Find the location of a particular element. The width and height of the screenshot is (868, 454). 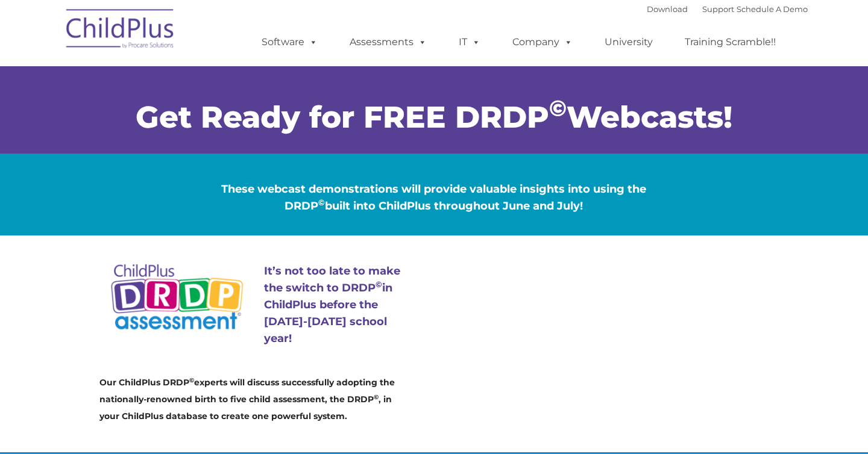

a: Support is located at coordinates (718, 9).